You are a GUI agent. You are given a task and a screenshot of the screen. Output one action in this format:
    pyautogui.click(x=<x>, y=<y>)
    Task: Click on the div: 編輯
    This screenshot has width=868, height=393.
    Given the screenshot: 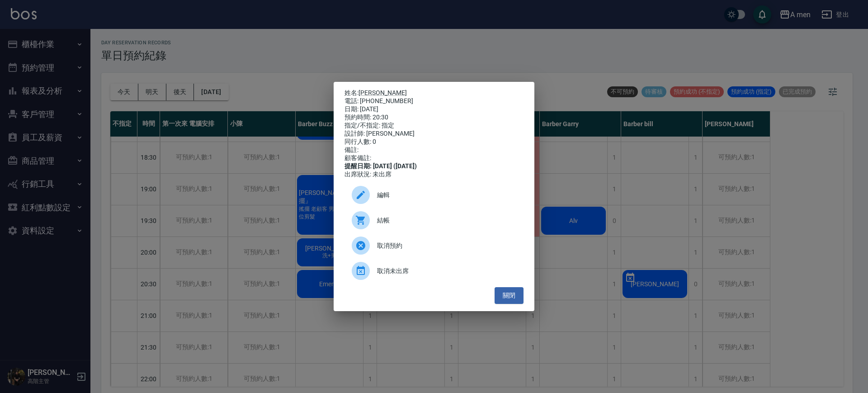 What is the action you would take?
    pyautogui.click(x=434, y=195)
    